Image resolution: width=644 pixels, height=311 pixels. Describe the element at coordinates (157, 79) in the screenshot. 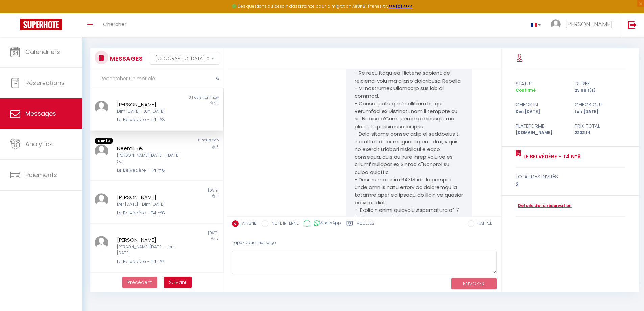

I see `input: Rechercher un mot clé` at that location.